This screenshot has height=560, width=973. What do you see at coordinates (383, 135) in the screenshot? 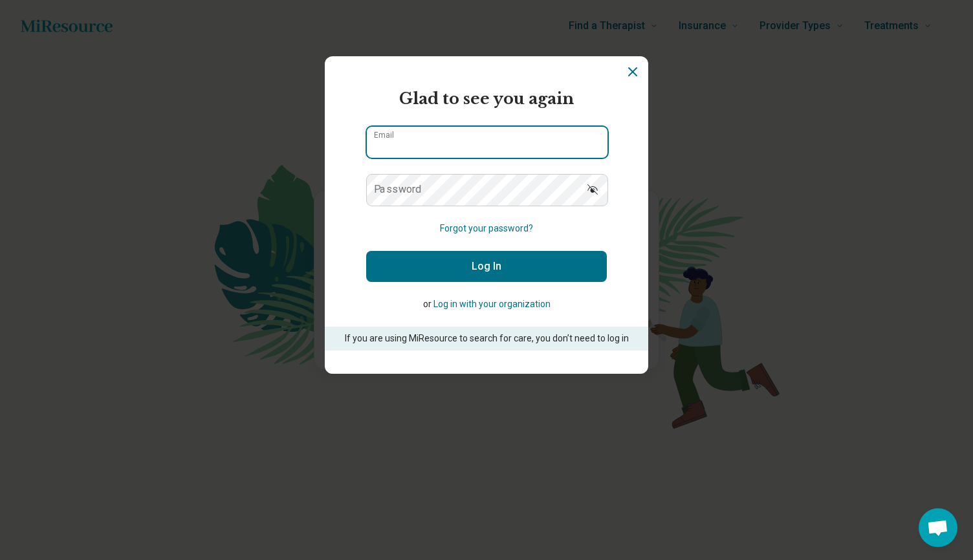
I see `label: Email` at bounding box center [383, 135].